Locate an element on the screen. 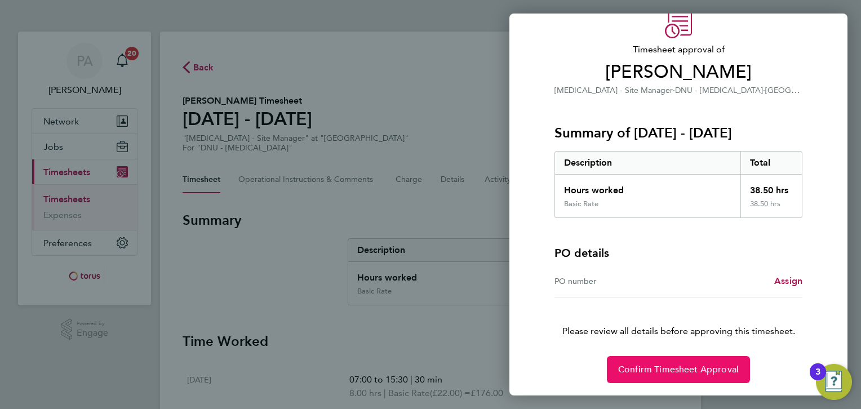  a: Assign is located at coordinates (788, 281).